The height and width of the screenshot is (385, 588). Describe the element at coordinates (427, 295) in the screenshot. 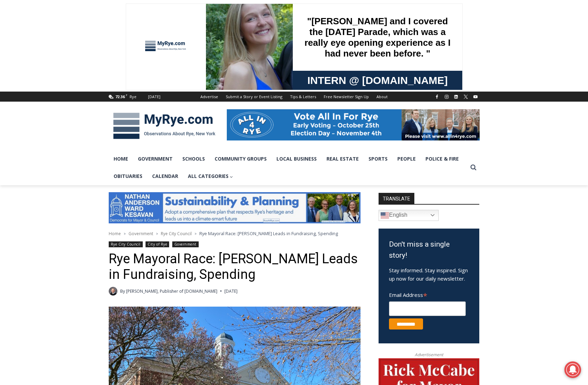

I see `label: Email Address` at that location.